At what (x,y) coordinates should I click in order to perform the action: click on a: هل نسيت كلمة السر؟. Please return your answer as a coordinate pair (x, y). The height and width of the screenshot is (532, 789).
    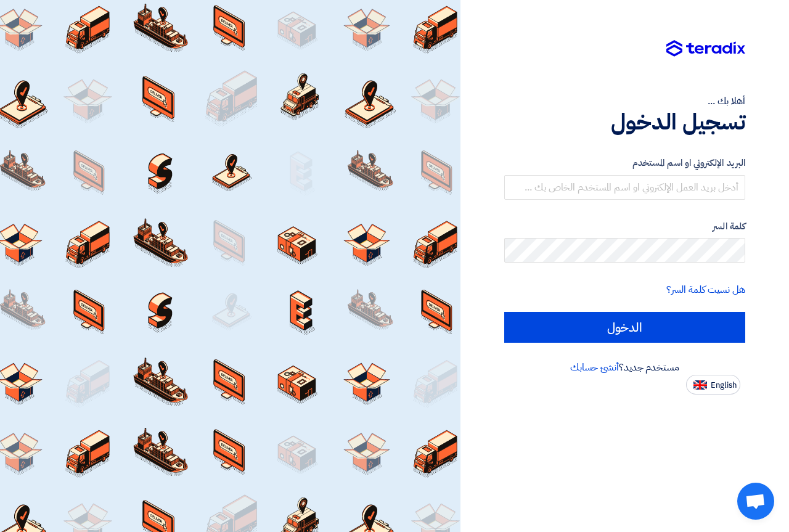
    Looking at the image, I should click on (706, 290).